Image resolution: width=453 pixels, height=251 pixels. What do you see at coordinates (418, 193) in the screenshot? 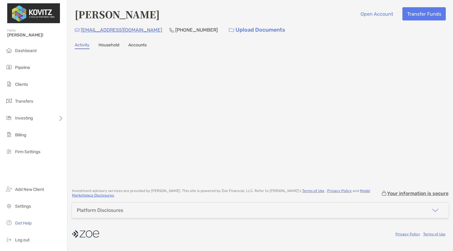
I see `p: Your information is secure` at bounding box center [418, 193].